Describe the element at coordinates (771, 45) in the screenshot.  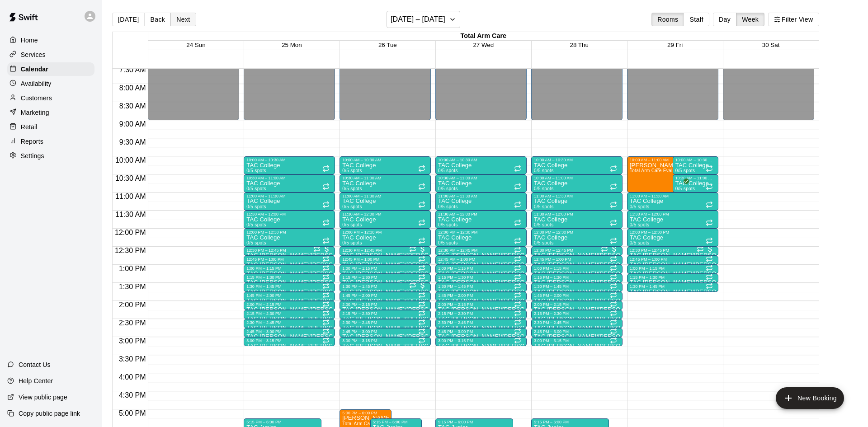
I see `span: 30 Sat` at that location.